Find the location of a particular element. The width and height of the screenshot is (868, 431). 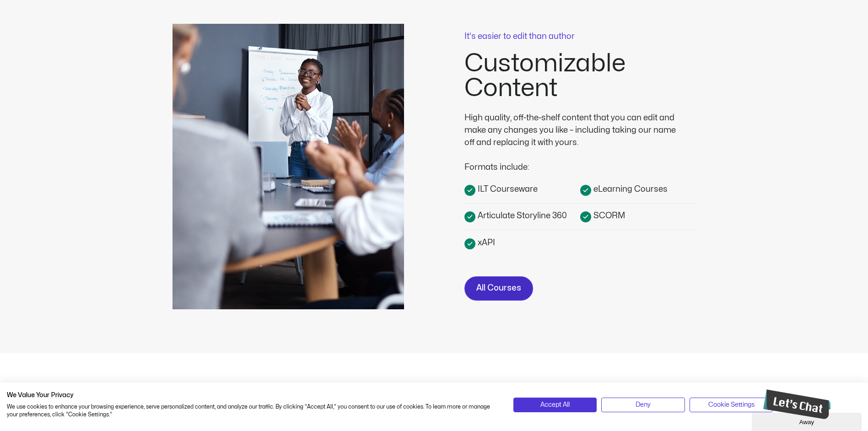

span: Accept All is located at coordinates (555, 405).